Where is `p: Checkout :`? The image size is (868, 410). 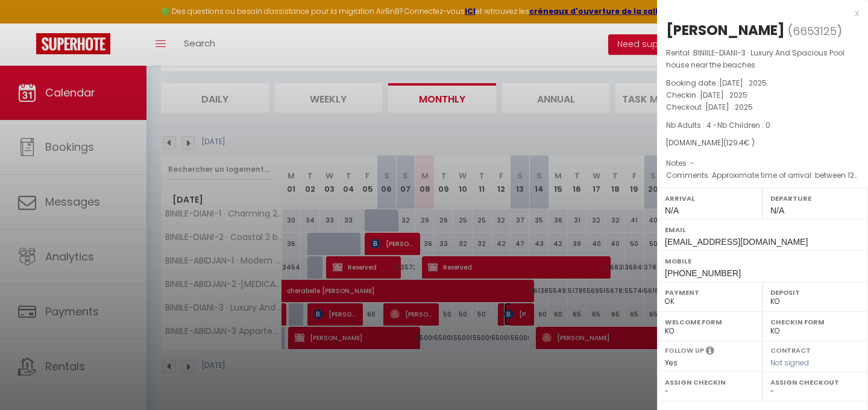
p: Checkout : is located at coordinates (763, 107).